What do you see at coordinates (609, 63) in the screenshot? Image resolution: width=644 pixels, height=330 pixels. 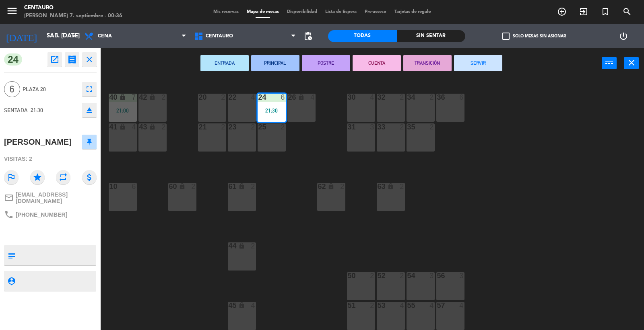 I see `button: power_input` at bounding box center [609, 63].